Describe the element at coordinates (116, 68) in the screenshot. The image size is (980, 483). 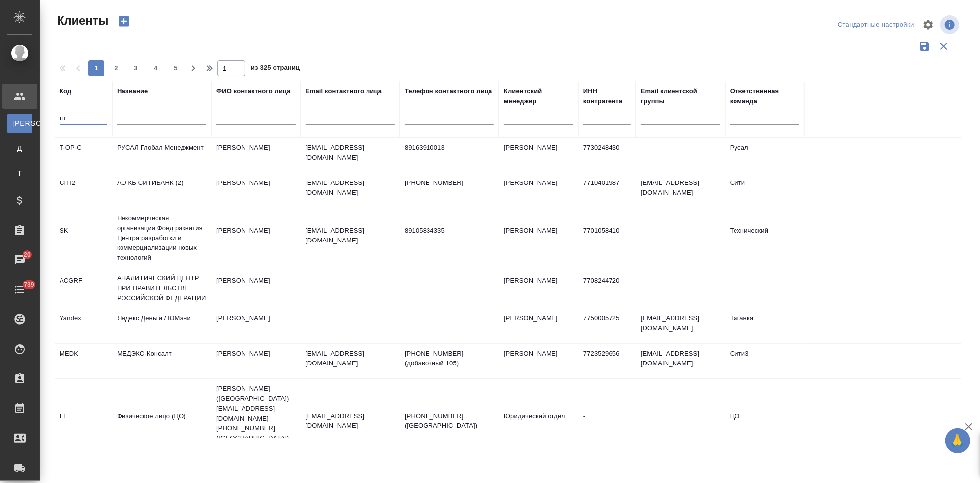
I see `button: 2` at that location.